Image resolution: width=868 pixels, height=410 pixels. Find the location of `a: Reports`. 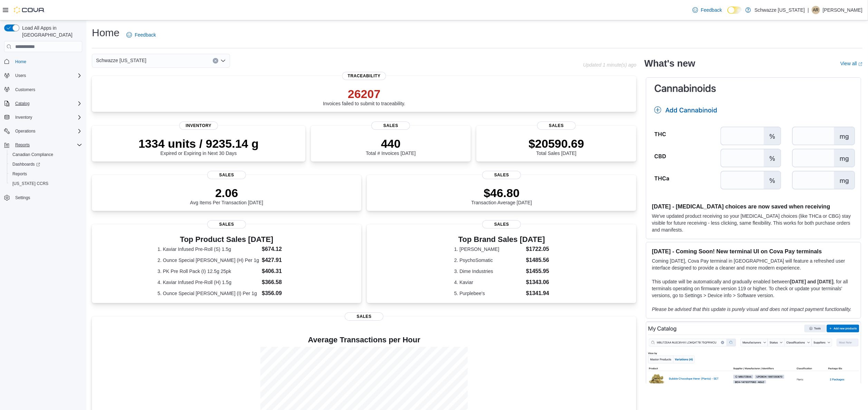

a: Reports is located at coordinates (19, 174).